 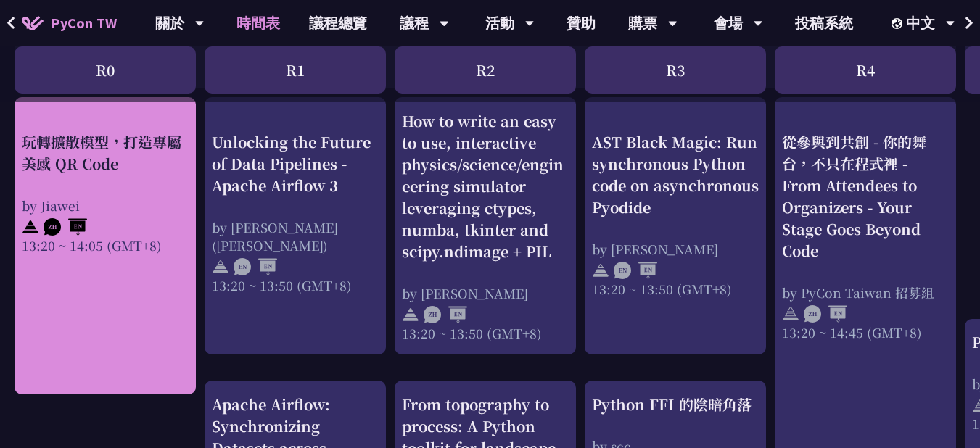 I want to click on img: Home icon of PyCon TW 2025, so click(x=32, y=23).